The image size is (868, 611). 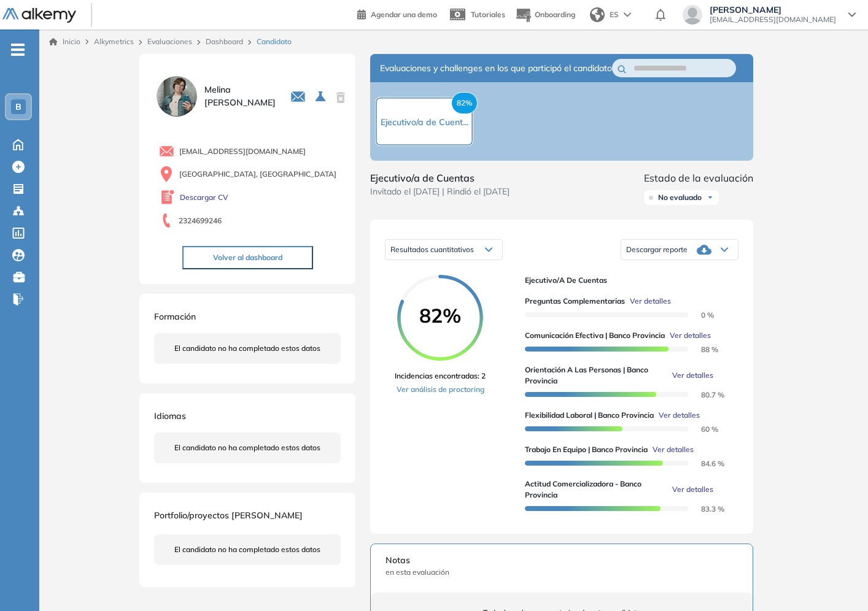 I want to click on span: Actitud comercializadora - Banco Provincia, so click(x=596, y=490).